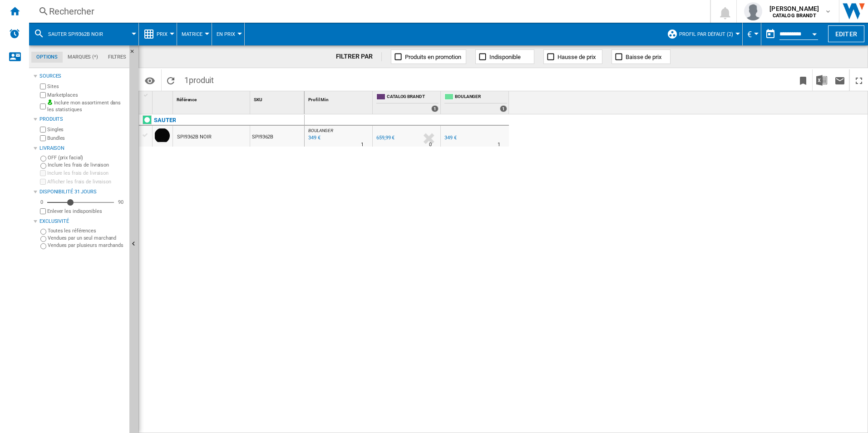 The width and height of the screenshot is (868, 433). Describe the element at coordinates (162, 34) in the screenshot. I see `span: Prix` at that location.